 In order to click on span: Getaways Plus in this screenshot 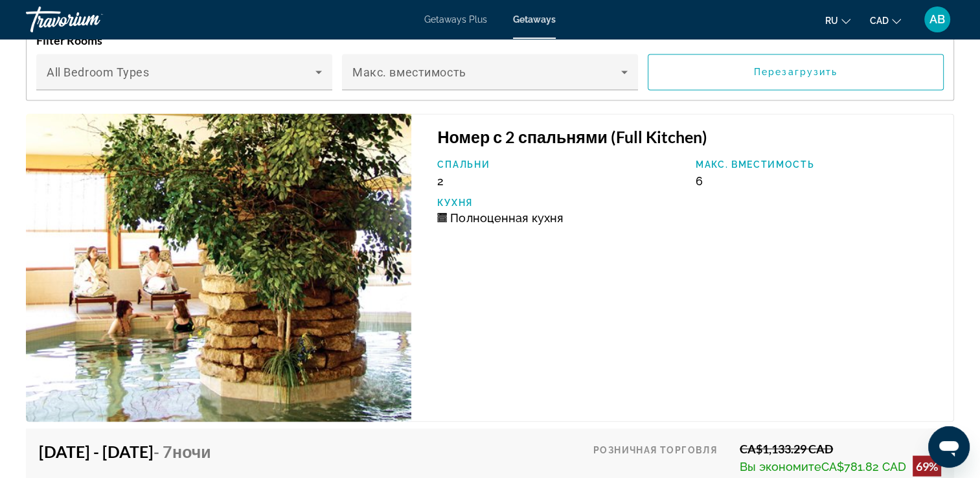, I will do `click(455, 20)`.